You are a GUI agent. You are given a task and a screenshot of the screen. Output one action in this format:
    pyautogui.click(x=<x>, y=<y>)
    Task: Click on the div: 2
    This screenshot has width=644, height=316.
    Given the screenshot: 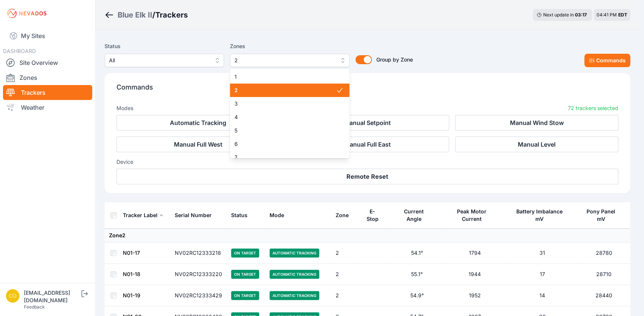 What is the action you would take?
    pyautogui.click(x=289, y=113)
    